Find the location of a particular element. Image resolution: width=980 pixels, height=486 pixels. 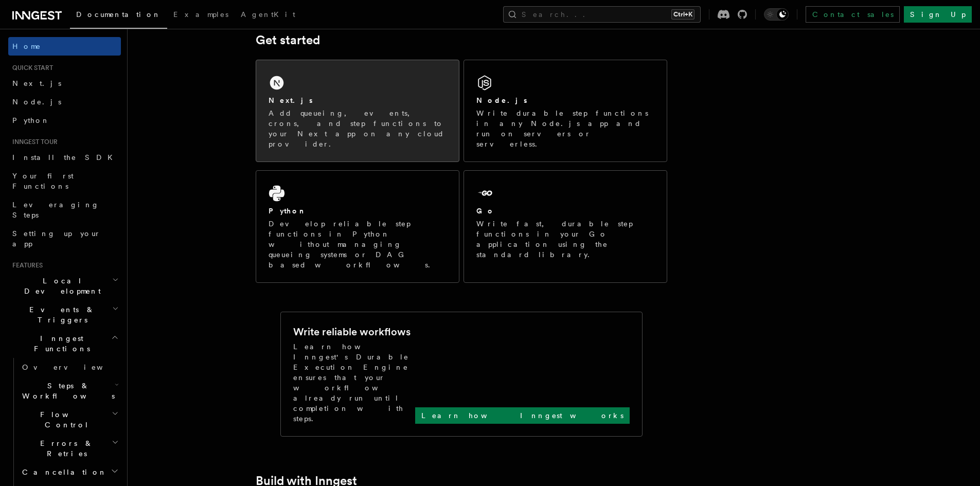

p: Write durable step functions in any Node.js app and run on servers or serverless. is located at coordinates (565, 129).